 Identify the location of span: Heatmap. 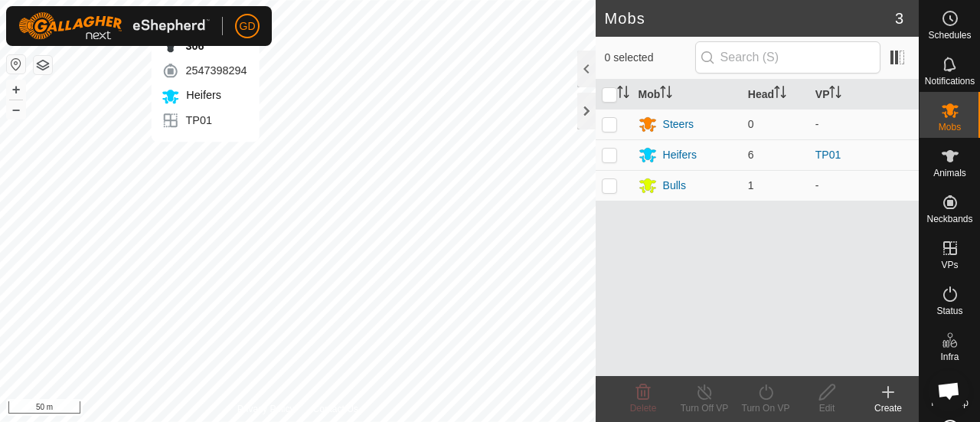
(949, 403).